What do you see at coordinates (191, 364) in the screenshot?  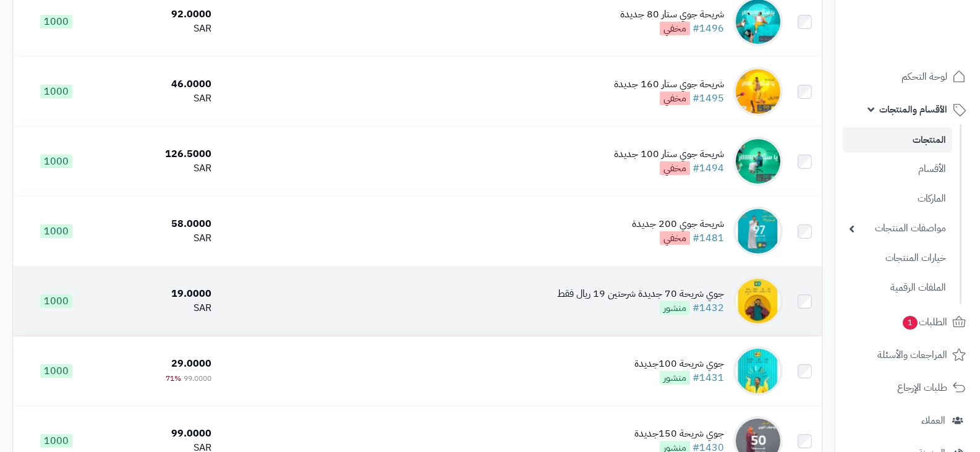 I see `span: 29.0000` at bounding box center [191, 364].